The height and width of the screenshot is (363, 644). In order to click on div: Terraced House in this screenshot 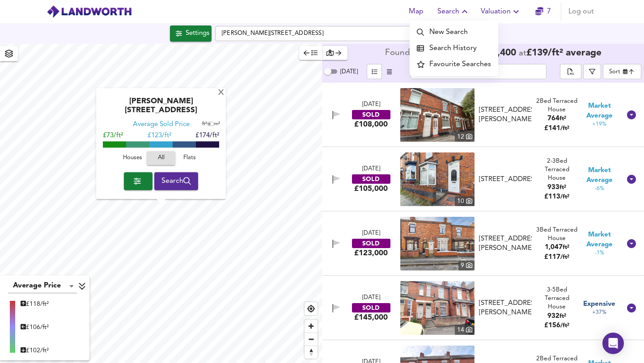, I will do `click(556, 170)`.